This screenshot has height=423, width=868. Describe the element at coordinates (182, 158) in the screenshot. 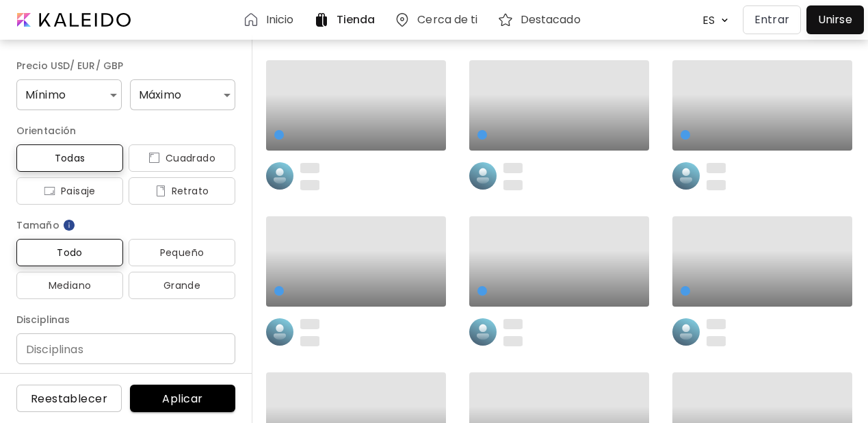

I see `span: Cuadrado` at that location.